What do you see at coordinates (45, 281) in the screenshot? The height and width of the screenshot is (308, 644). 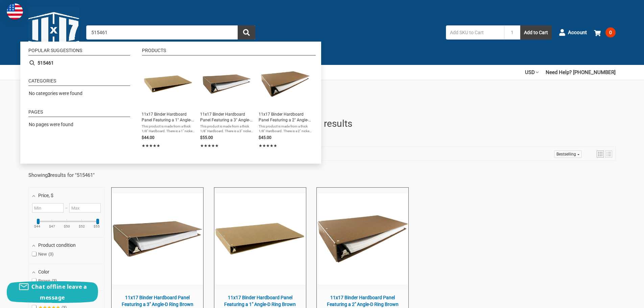 I see `span: Brown` at bounding box center [45, 281].